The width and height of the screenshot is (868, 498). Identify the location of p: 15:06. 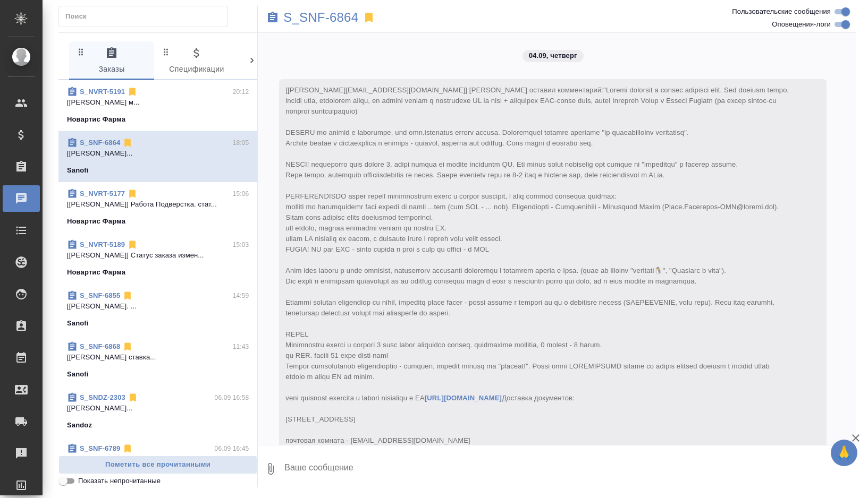
(241, 194).